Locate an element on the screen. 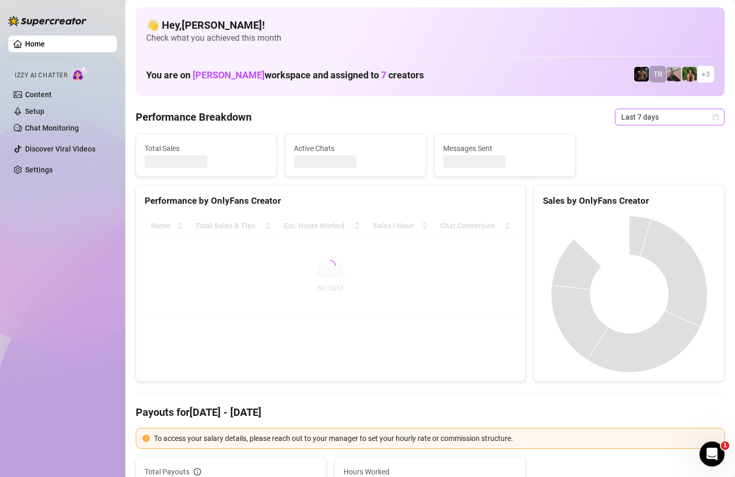  span: TR is located at coordinates (658, 74).